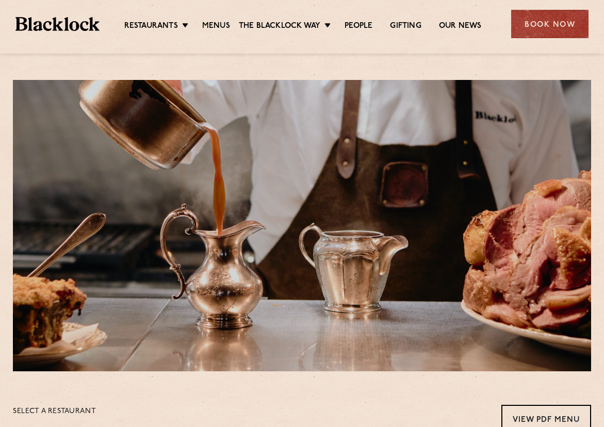 Image resolution: width=604 pixels, height=427 pixels. Describe the element at coordinates (279, 27) in the screenshot. I see `a: The Blacklock Way` at that location.